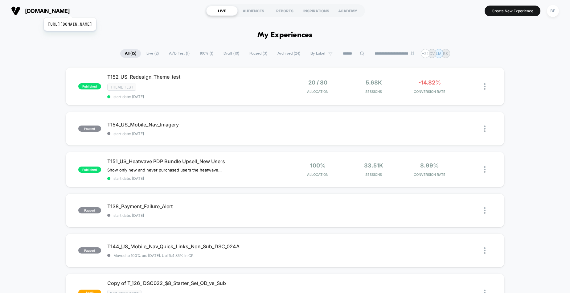 This screenshot has width=570, height=293. Describe the element at coordinates (122, 87) in the screenshot. I see `span: Theme Test` at that location.